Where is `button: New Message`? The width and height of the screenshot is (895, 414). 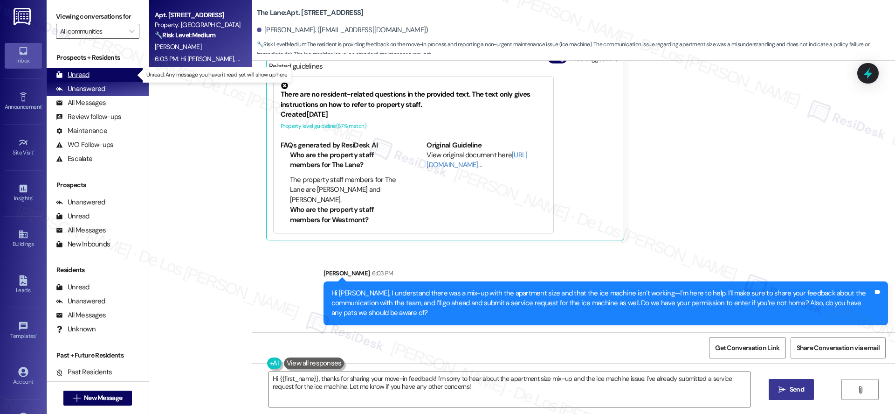
button: New Message is located at coordinates (98, 398).